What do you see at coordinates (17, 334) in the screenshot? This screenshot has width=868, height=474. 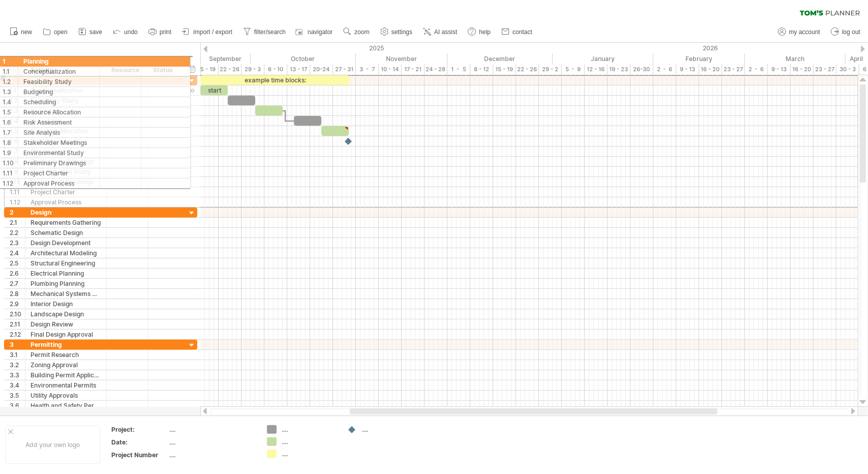 I see `div: 2.12` at bounding box center [17, 334].